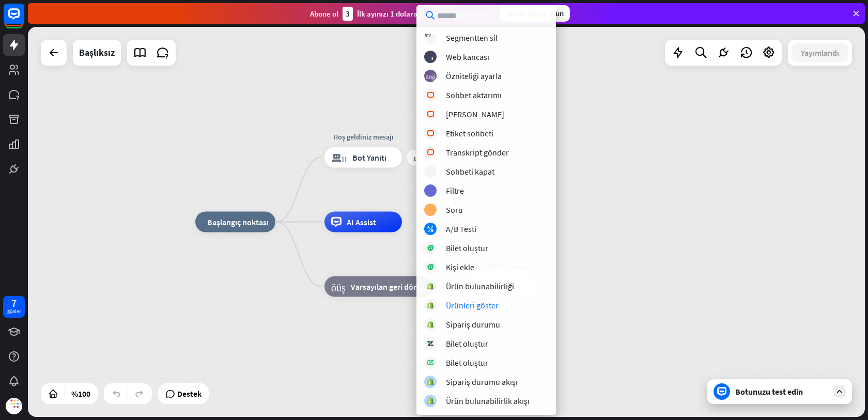 This screenshot has width=868, height=420. Describe the element at coordinates (339, 158) in the screenshot. I see `font: blok_bot_yanıtı` at that location.